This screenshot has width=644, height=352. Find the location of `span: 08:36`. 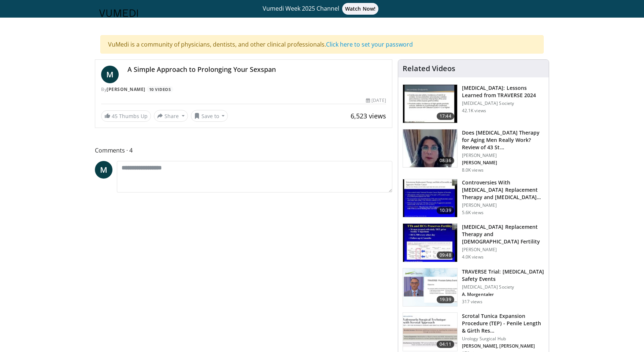

span: 08:36 is located at coordinates (445, 161).